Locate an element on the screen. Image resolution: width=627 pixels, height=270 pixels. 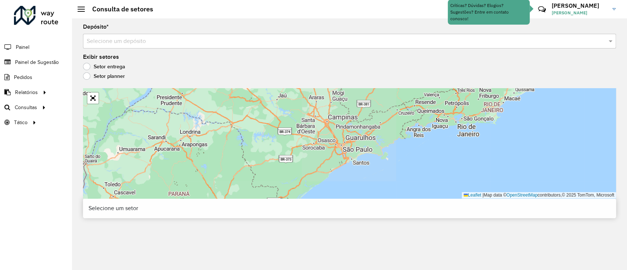
label: Setor planner is located at coordinates (104, 76).